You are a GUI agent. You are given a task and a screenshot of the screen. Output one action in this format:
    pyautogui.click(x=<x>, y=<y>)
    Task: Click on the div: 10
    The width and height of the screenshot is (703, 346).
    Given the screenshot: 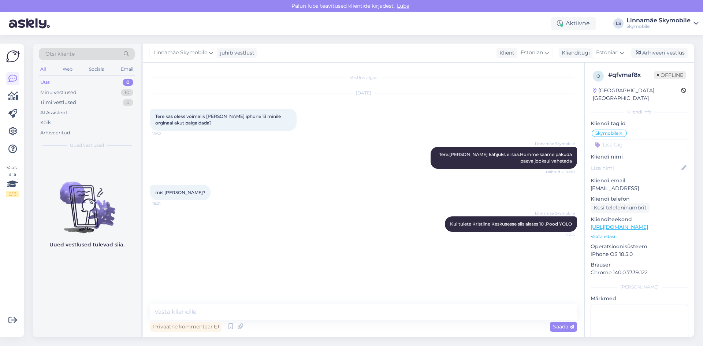 What is the action you would take?
    pyautogui.click(x=127, y=93)
    